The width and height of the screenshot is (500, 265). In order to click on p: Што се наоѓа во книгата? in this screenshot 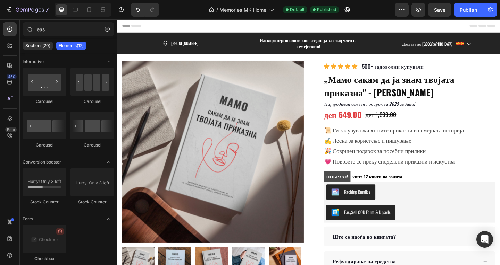, I will do `click(269, 236)`.